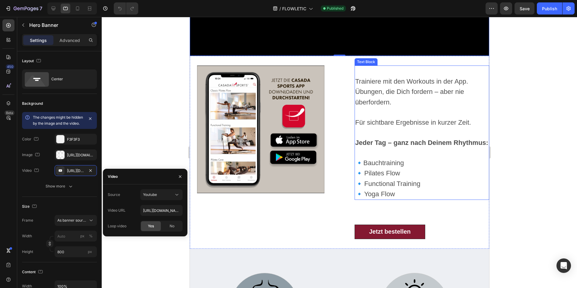 Image resolution: width=577 pixels, height=288 pixels. Describe the element at coordinates (32, 61) in the screenshot. I see `div: Layout` at that location.